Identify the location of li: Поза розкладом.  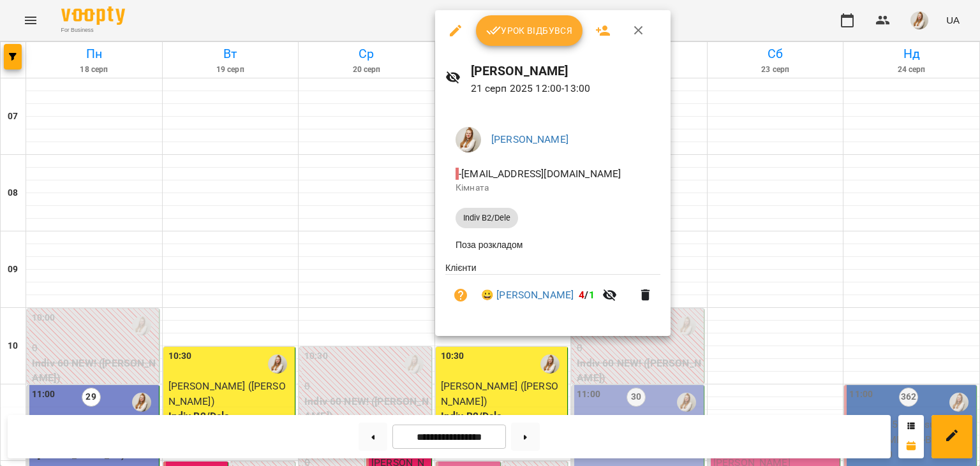
(552, 245).